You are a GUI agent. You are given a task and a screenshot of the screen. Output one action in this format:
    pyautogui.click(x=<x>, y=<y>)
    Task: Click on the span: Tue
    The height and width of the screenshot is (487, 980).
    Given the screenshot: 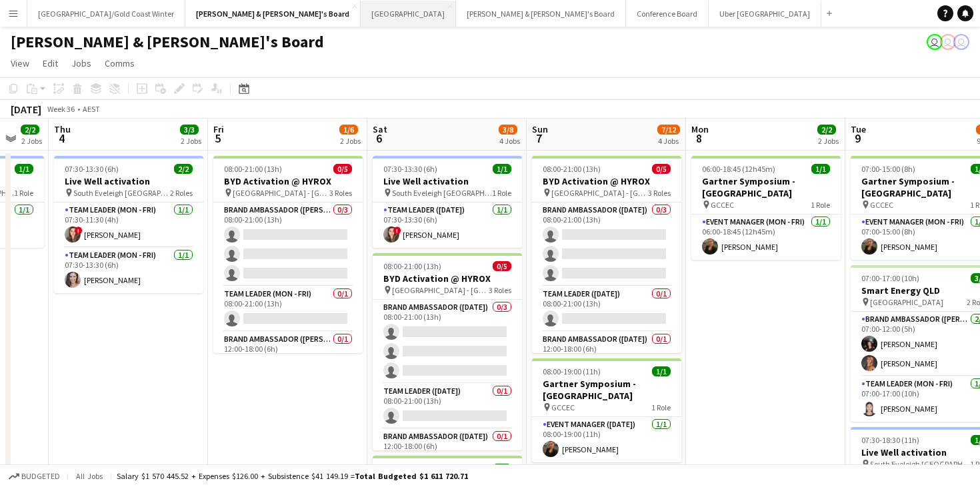 What is the action you would take?
    pyautogui.click(x=859, y=129)
    